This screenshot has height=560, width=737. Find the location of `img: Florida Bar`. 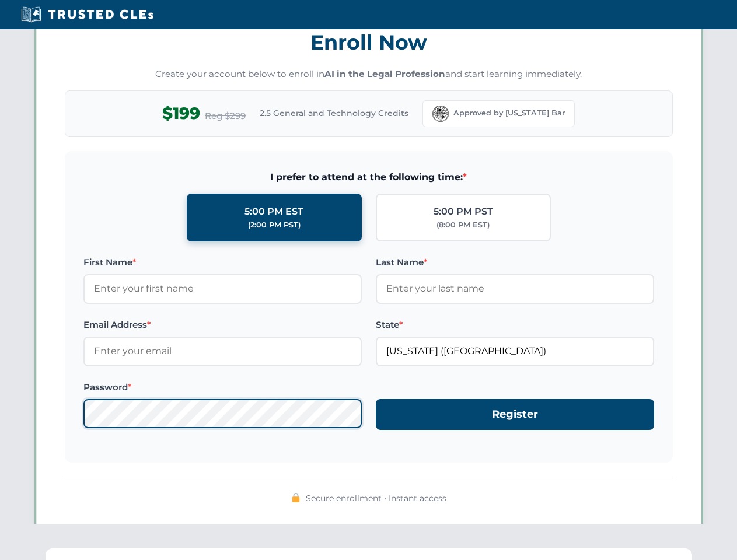

img: Florida Bar is located at coordinates (440, 114).